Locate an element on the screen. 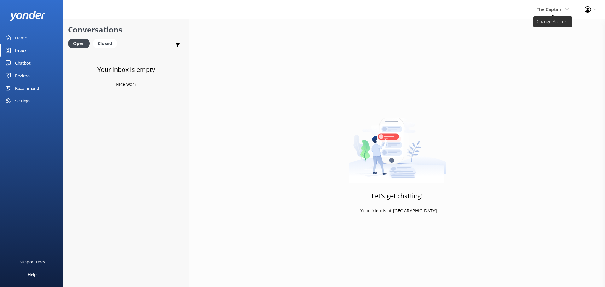 Image resolution: width=605 pixels, height=287 pixels. h2: Conversations is located at coordinates (126, 30).